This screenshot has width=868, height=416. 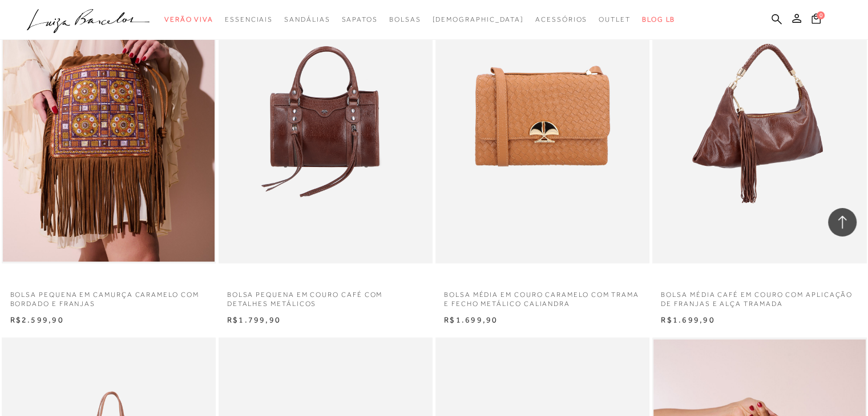 I want to click on span: Acessórios, so click(x=561, y=19).